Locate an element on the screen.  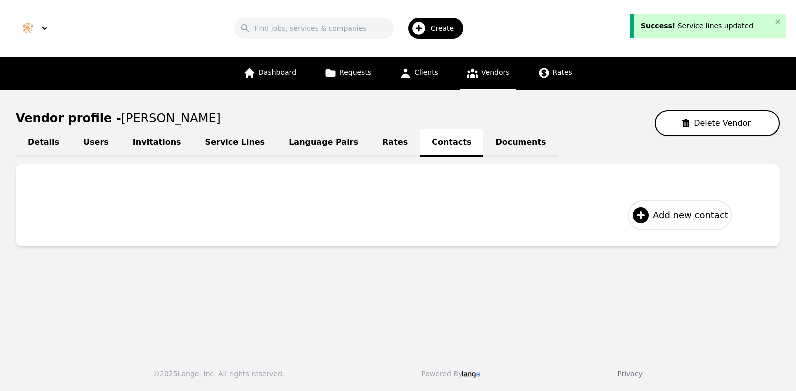
a: Documents is located at coordinates (520, 143).